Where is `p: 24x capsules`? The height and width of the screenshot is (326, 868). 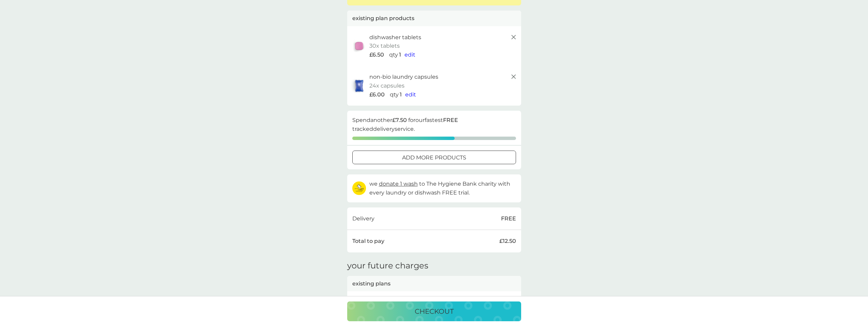 p: 24x capsules is located at coordinates (387, 86).